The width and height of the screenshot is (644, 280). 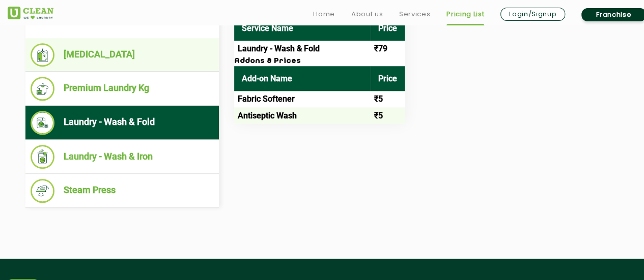 I want to click on td: Fabric Softener, so click(x=303, y=99).